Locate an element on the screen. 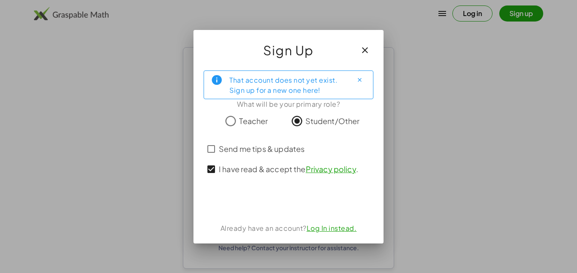 The height and width of the screenshot is (273, 577). div: That account does not yet exist. Sign up for a new one here! is located at coordinates (288, 85).